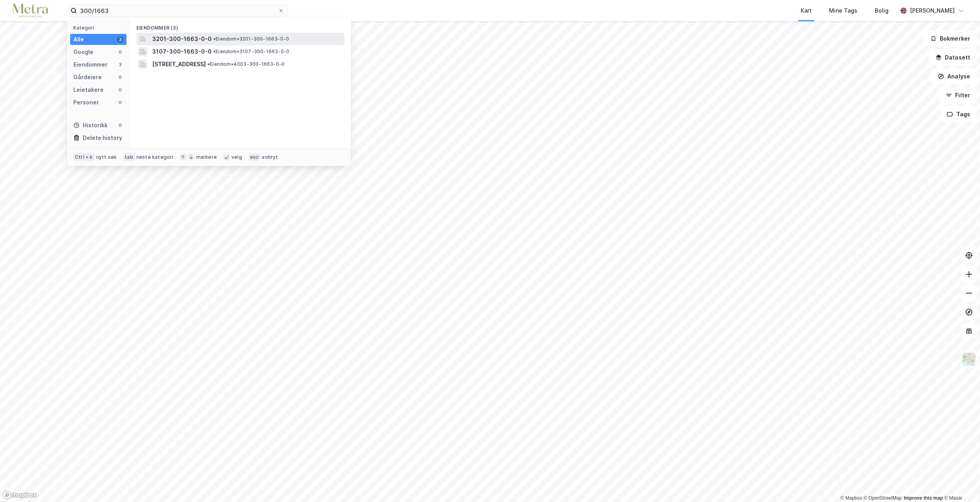 This screenshot has width=980, height=502. I want to click on div: Kart, so click(806, 11).